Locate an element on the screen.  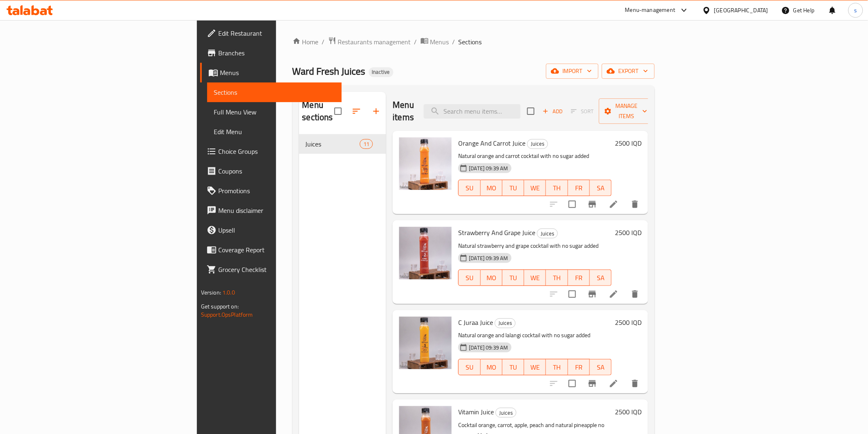
img: C Juraa Juice is located at coordinates (425, 343).